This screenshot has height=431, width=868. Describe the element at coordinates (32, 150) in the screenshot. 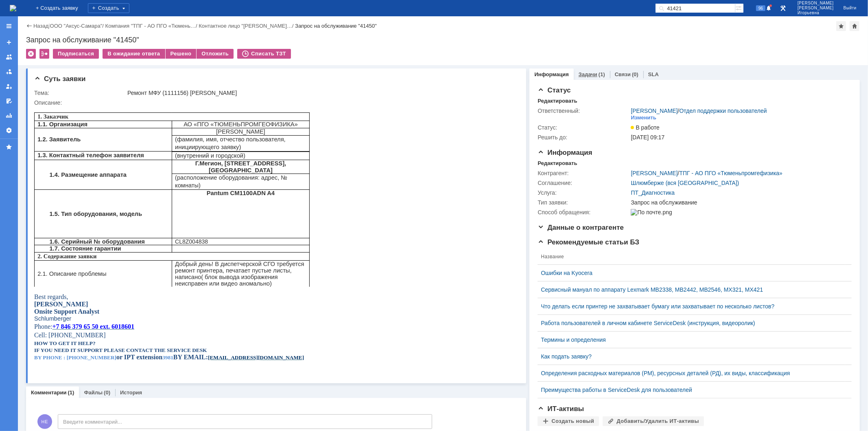

I see `span: 2. Содержание заявки` at that location.